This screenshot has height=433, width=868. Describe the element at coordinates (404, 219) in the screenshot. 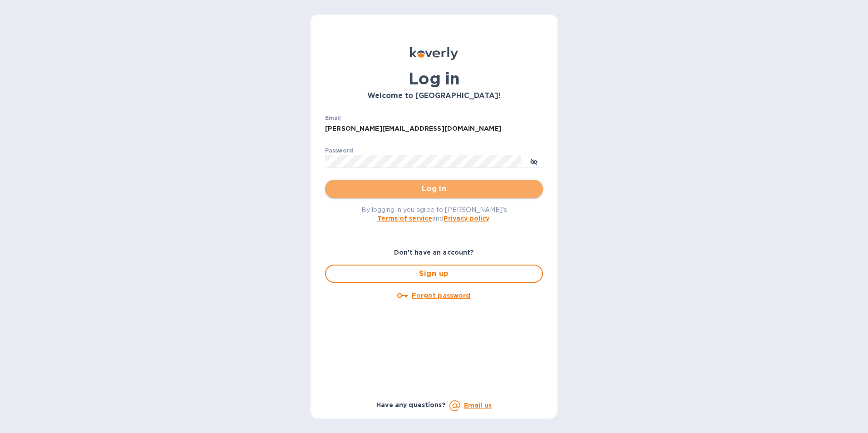

I see `a: Terms of service` at that location.